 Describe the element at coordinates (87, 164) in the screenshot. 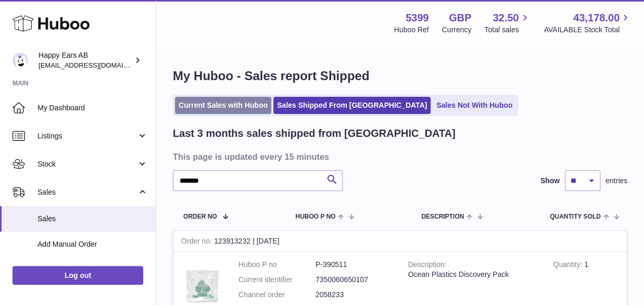

I see `span: Stock` at that location.